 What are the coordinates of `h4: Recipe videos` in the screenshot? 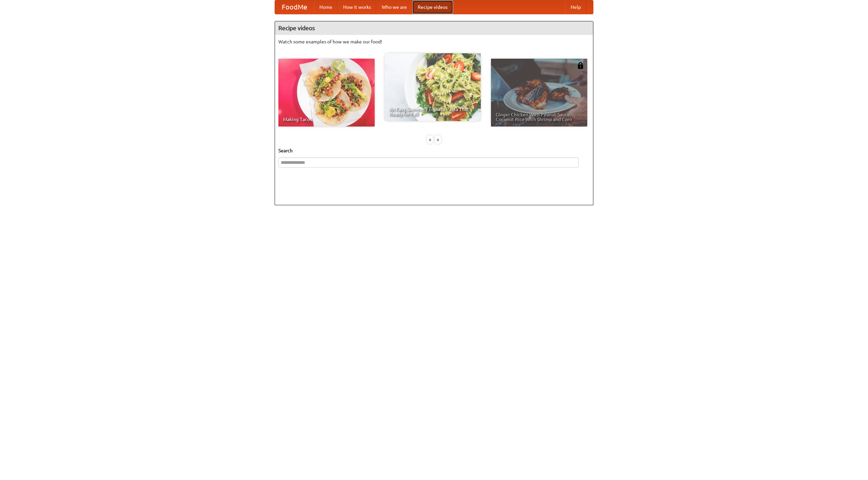 It's located at (434, 29).